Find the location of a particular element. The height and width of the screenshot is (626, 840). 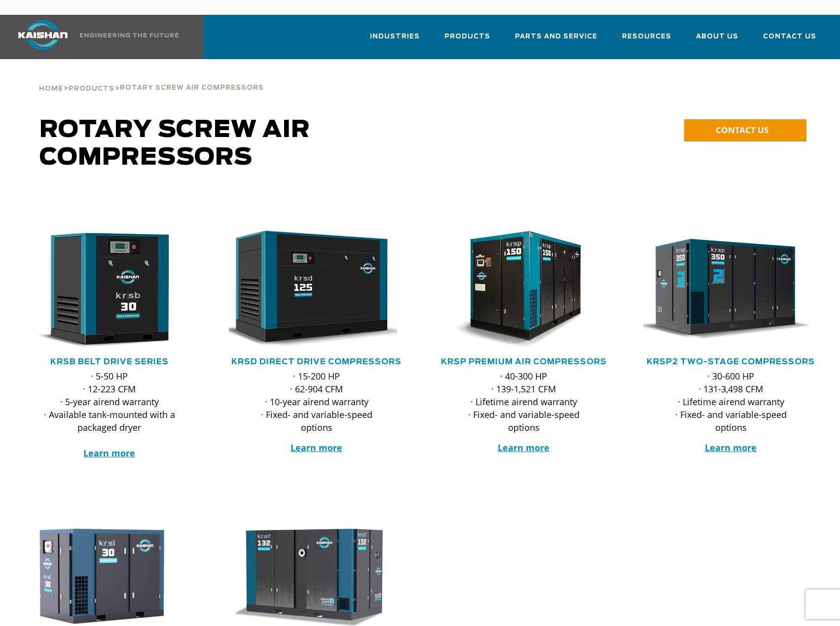

div: krsd125 is located at coordinates (317, 290).